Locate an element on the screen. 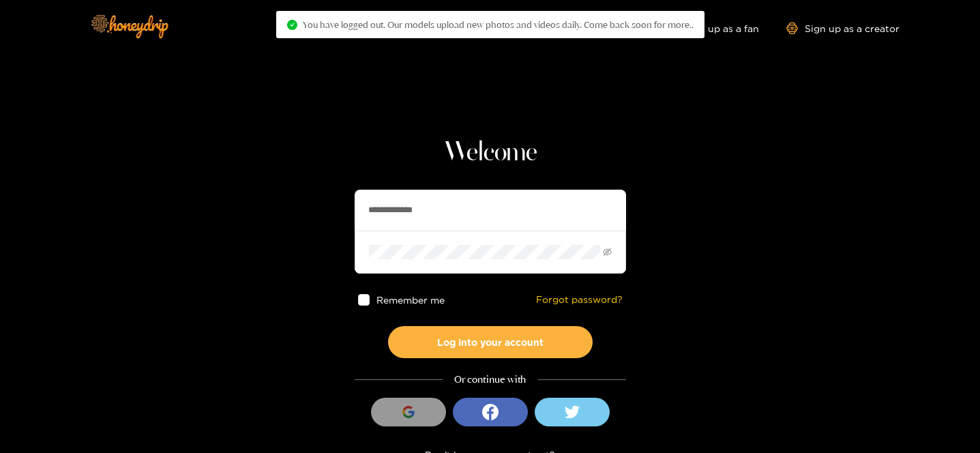 This screenshot has width=980, height=453. span: eye-invisible is located at coordinates (607, 252).